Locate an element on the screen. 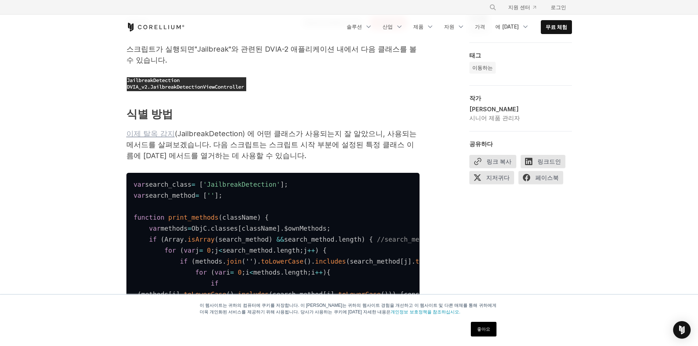 The image size is (698, 346). a: 지저귀다 is located at coordinates (494, 179).